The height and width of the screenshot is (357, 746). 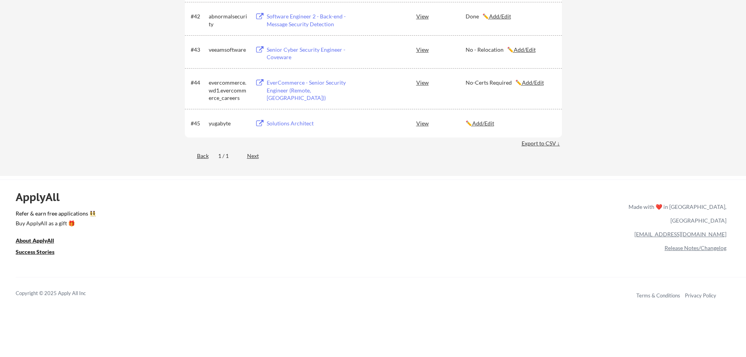 I want to click on div: Software Engineer 2 - Back-end - Message Security Detection, so click(x=315, y=20).